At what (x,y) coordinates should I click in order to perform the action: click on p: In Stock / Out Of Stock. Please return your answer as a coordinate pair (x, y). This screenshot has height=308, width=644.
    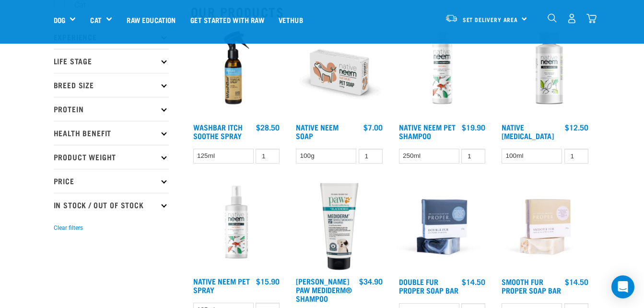
    Looking at the image, I should click on (111, 205).